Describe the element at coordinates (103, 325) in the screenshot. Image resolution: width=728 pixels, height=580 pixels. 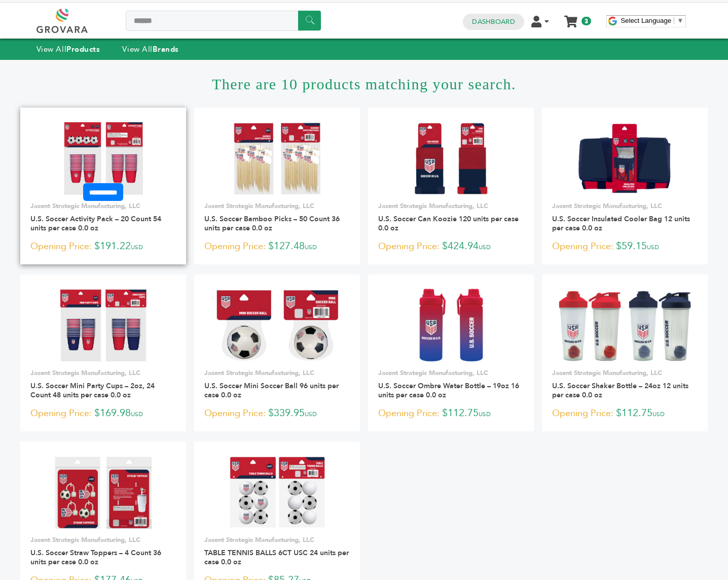
I see `img: U.S. Soccer Mini Party Cups – 2oz, 24 Count 48 units per case 0.0 oz` at that location.